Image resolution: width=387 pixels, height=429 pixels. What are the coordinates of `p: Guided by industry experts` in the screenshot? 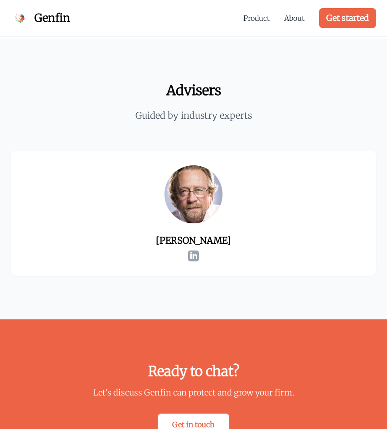 It's located at (194, 116).